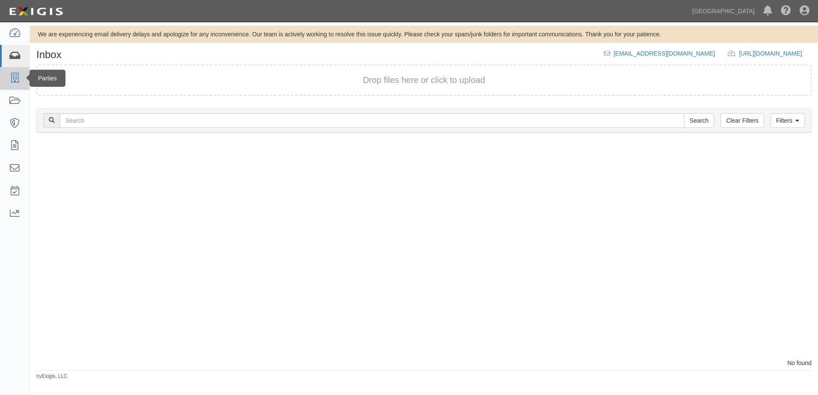  Describe the element at coordinates (52, 376) in the screenshot. I see `small: by` at that location.